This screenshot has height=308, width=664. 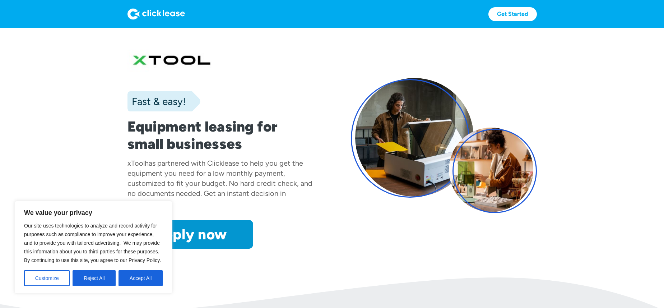 I want to click on p: We value your privacy, so click(x=93, y=212).